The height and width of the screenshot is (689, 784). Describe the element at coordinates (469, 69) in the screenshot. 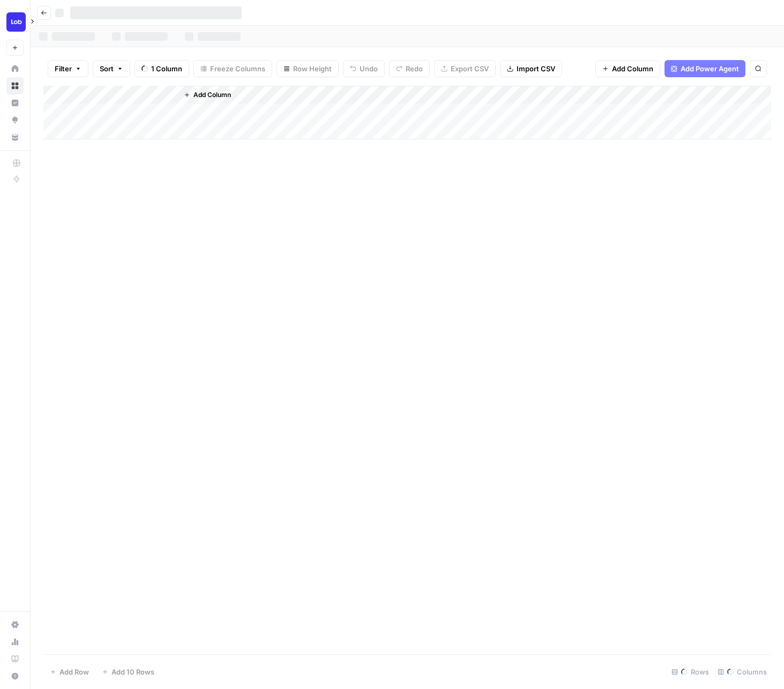

I see `span: Export CSV` at that location.